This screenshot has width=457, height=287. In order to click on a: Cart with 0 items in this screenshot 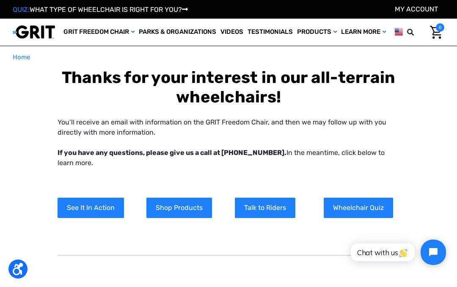, I will do `click(433, 32)`.